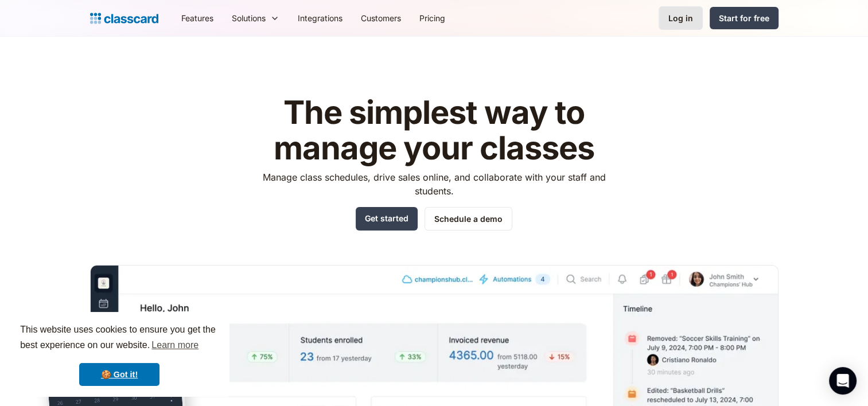 This screenshot has width=868, height=406. Describe the element at coordinates (120, 338) in the screenshot. I see `span: This website uses cookies to ensure you get the best experience on our website.` at that location.